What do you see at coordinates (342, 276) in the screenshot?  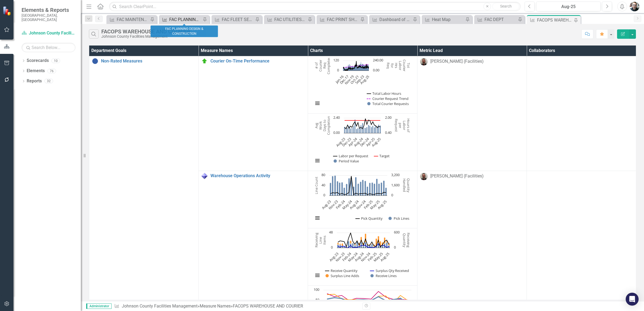 I see `button: Show Surplus Line Adds` at bounding box center [342, 276].